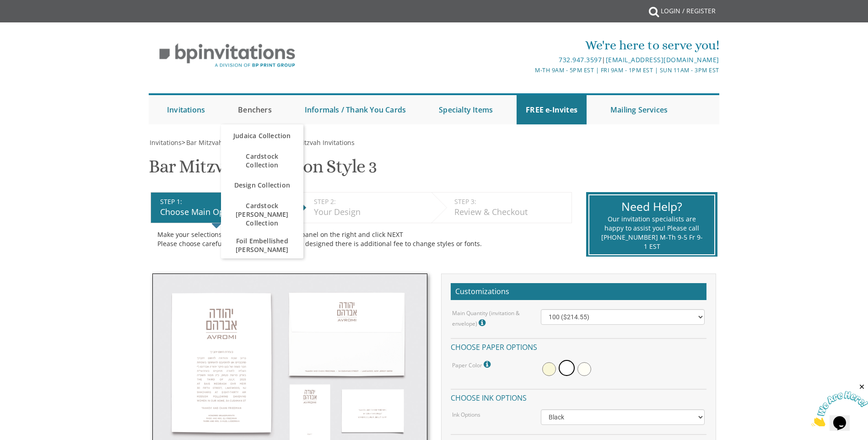 Image resolution: width=868 pixels, height=440 pixels. I want to click on a: Design Collection, so click(262, 185).